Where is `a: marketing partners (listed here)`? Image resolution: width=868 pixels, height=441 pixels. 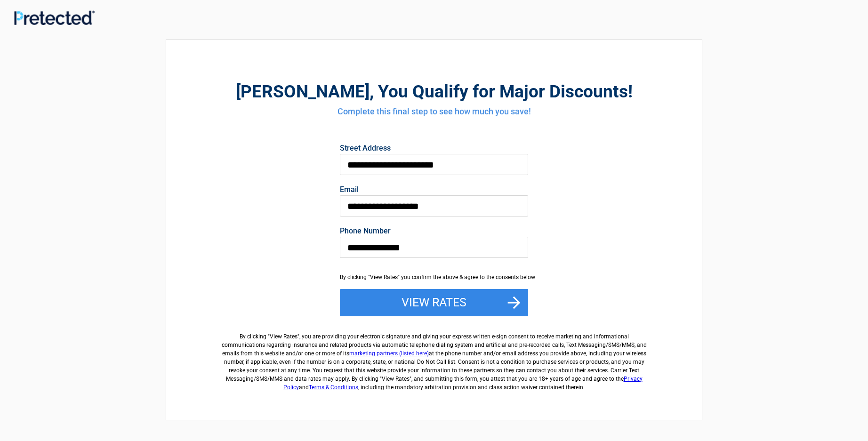
a: marketing partners (listed here) is located at coordinates (389, 354).